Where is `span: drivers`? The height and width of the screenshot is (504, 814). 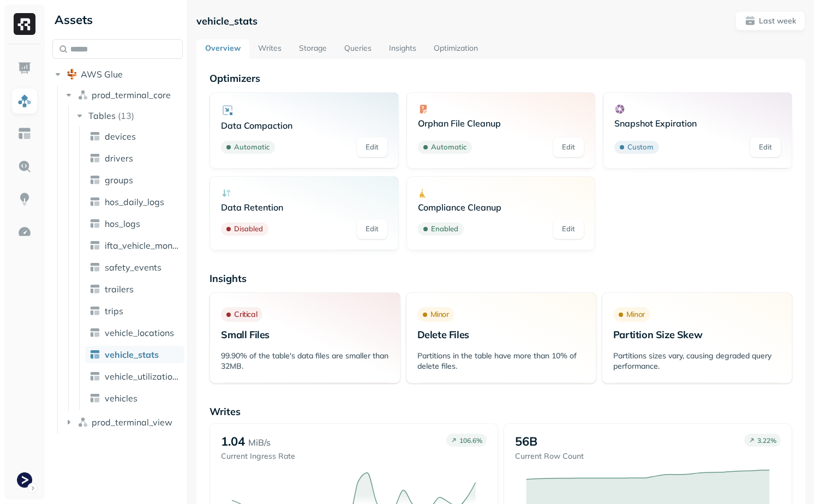
span: drivers is located at coordinates (119, 158).